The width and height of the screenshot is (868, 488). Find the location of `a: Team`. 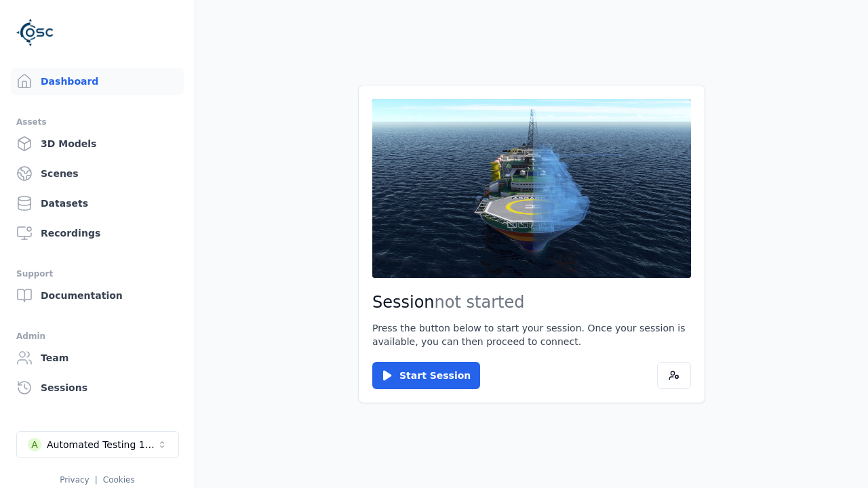

a: Team is located at coordinates (97, 358).